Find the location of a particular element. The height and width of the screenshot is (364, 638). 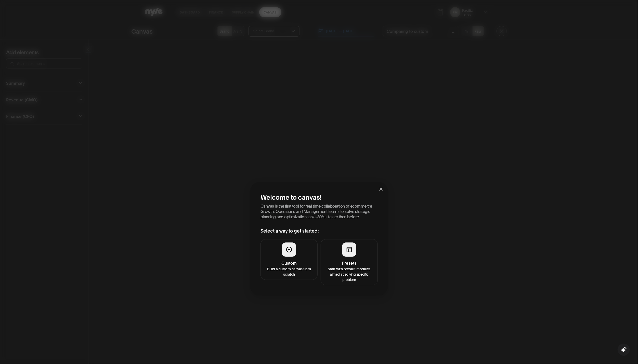

h3: Select a way to get started: is located at coordinates (319, 231).